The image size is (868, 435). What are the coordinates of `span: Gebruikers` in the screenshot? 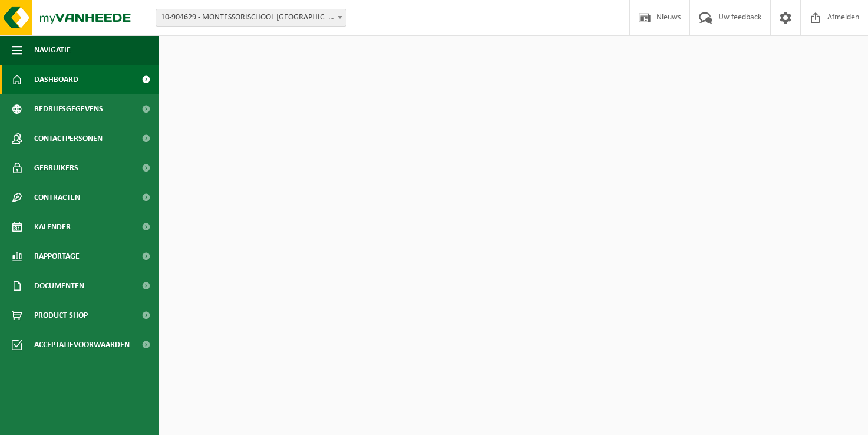 It's located at (56, 168).